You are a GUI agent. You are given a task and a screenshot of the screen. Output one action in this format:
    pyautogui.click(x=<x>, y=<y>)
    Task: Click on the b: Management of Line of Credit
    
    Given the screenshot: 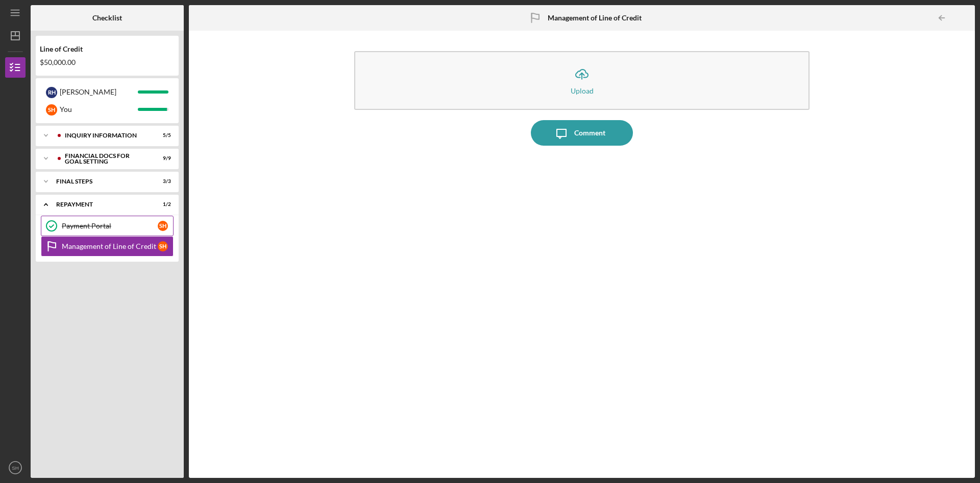 What is the action you would take?
    pyautogui.click(x=595, y=18)
    